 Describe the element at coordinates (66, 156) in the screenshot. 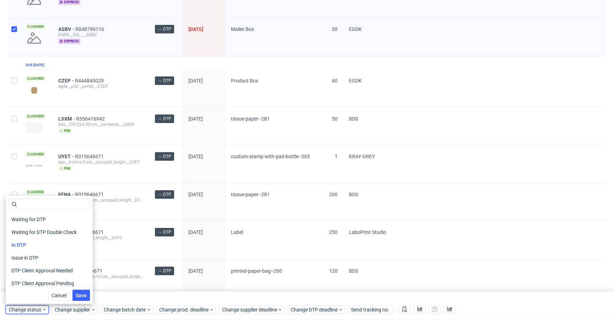

I see `a: UYET` at that location.